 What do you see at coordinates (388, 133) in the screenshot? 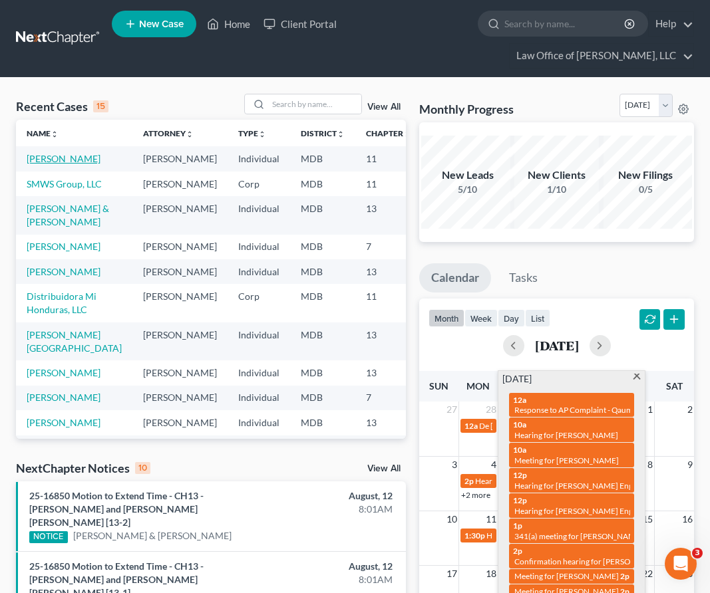
I see `a: Chapterunfold_more` at bounding box center [388, 133].